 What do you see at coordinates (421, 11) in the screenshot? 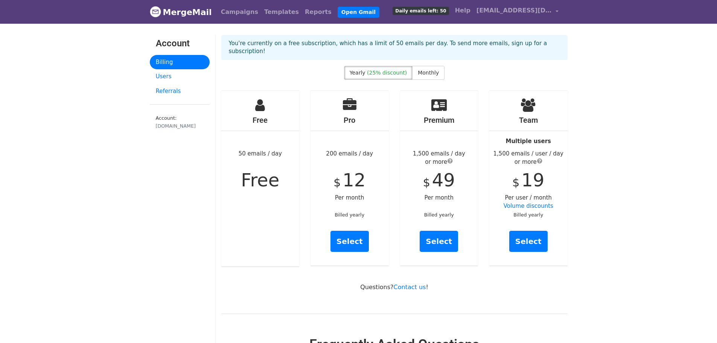
I see `a: Daily emails left: 50` at bounding box center [421, 11].